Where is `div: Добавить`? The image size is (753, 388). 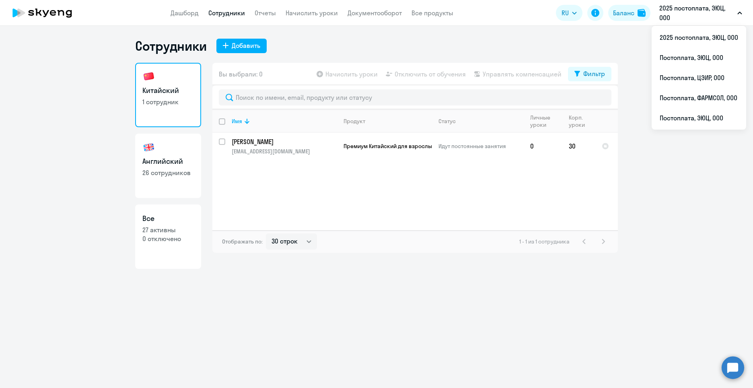
div: Добавить is located at coordinates (246, 45).